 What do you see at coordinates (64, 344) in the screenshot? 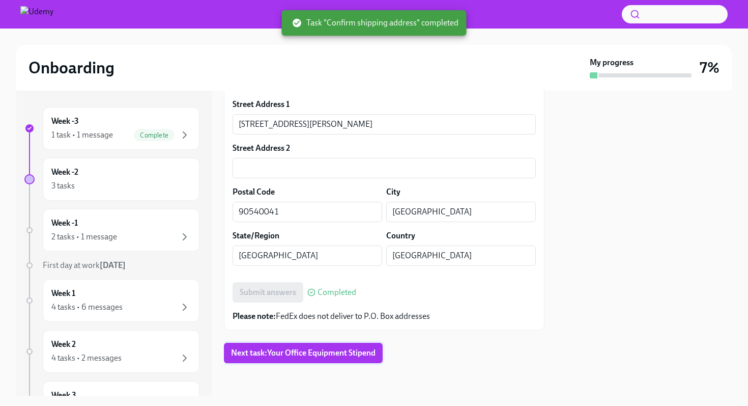
I see `h6: Week 2` at bounding box center [64, 344].